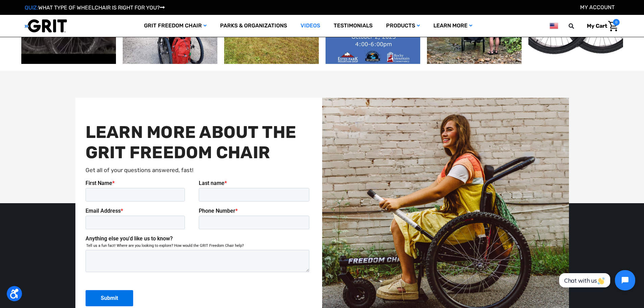 The height and width of the screenshot is (308, 644). Describe the element at coordinates (577, 26) in the screenshot. I see `input: Search` at that location.